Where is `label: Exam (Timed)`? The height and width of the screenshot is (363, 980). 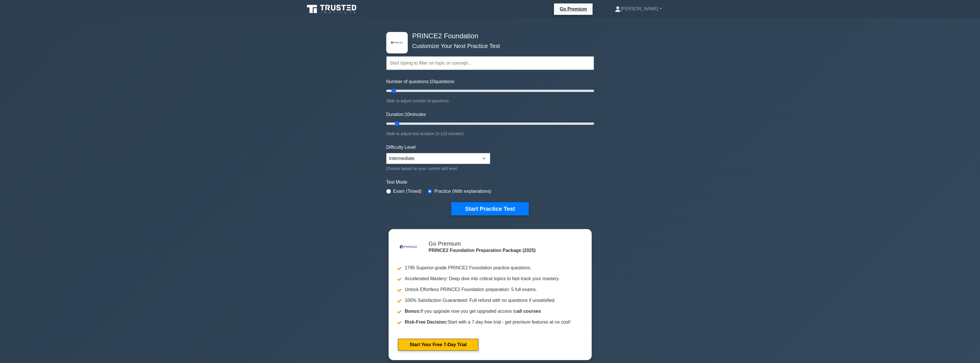 label: Exam (Timed) is located at coordinates (407, 191).